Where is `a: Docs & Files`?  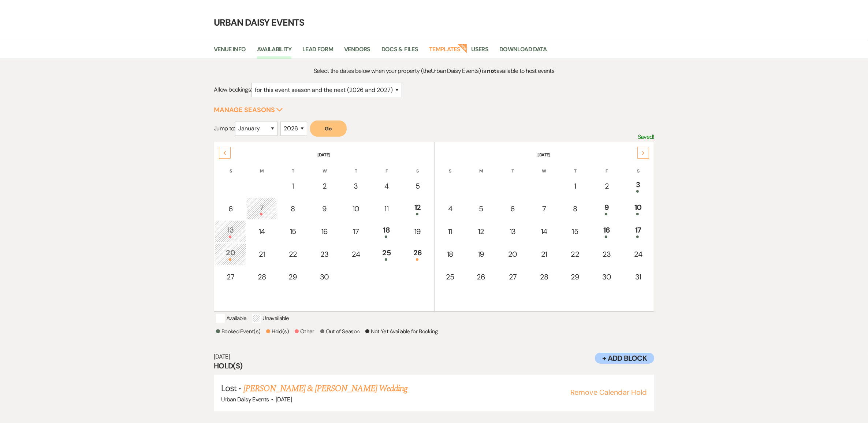
a: Docs & Files is located at coordinates (400, 52).